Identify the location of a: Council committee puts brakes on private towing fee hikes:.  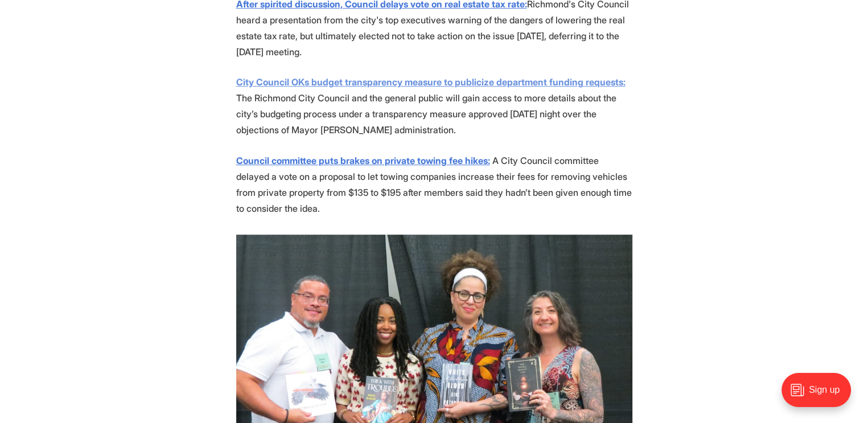
(363, 161).